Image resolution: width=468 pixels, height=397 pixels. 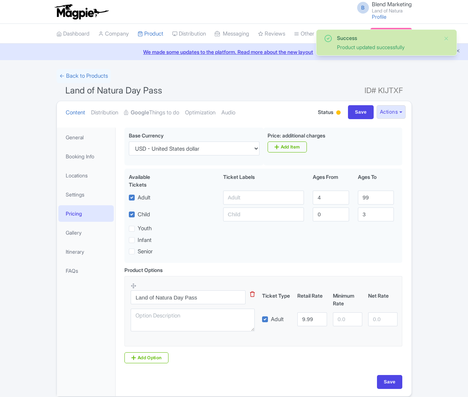 What do you see at coordinates (86, 213) in the screenshot?
I see `a: Pricing` at bounding box center [86, 213].